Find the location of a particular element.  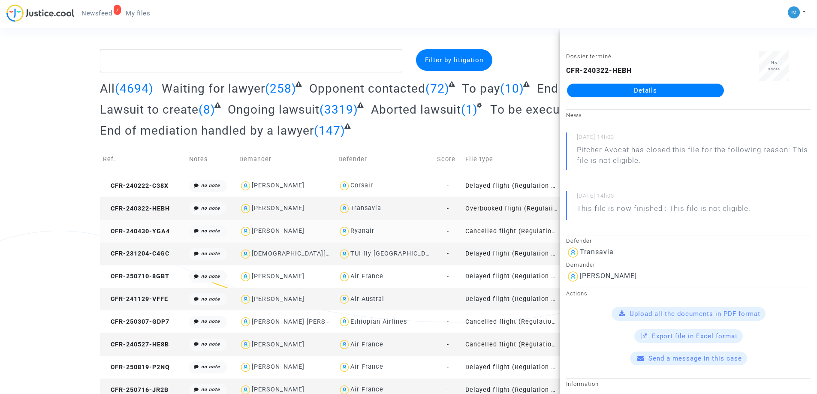

span: CFR-240222-C38X is located at coordinates (136, 186).